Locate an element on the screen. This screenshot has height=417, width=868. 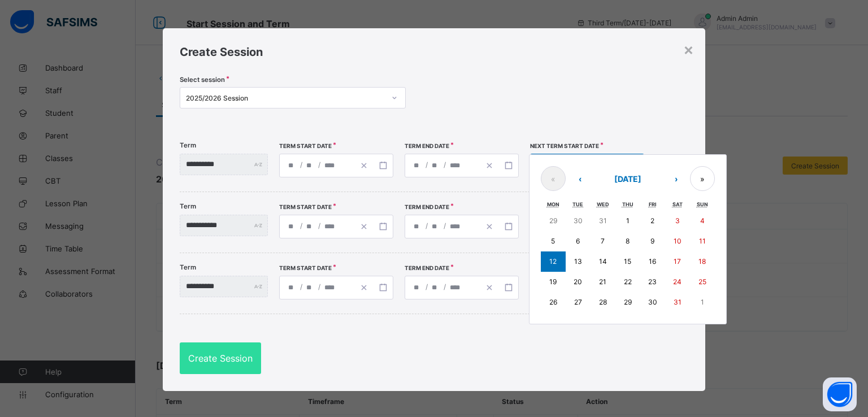
abbr: January 9, 2026 is located at coordinates (652, 240).